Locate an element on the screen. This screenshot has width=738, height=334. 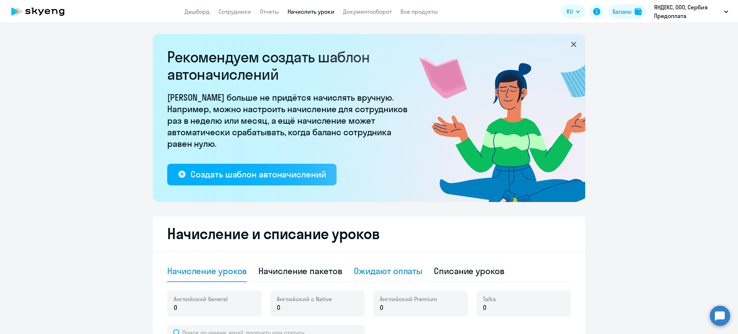
span: Talks is located at coordinates (489, 299).